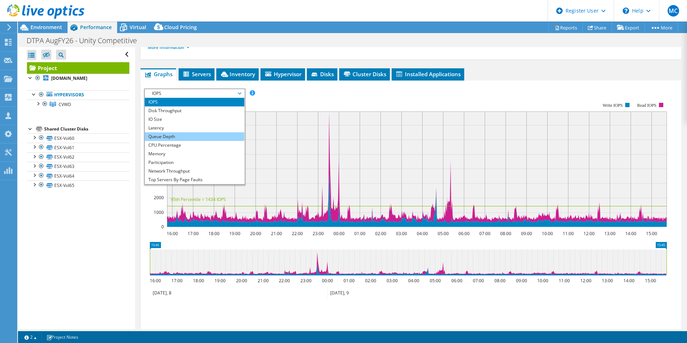 The width and height of the screenshot is (687, 343). I want to click on span: Servers, so click(197, 74).